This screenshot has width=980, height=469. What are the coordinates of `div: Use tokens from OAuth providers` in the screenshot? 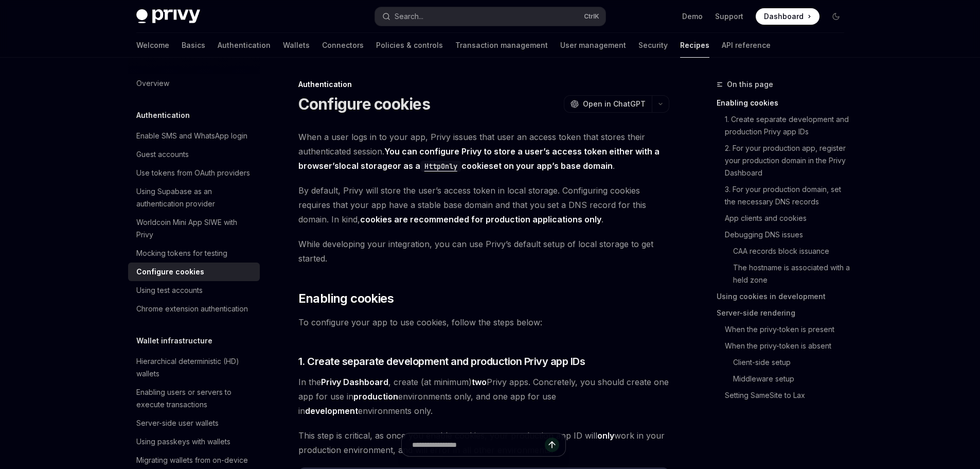 It's located at (193, 172).